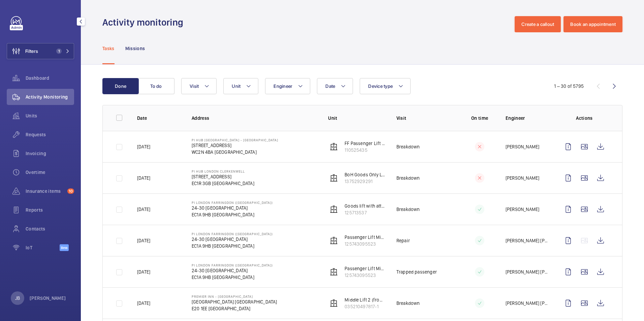 This screenshot has width=644, height=321. Describe the element at coordinates (156, 86) in the screenshot. I see `button: To do` at that location.